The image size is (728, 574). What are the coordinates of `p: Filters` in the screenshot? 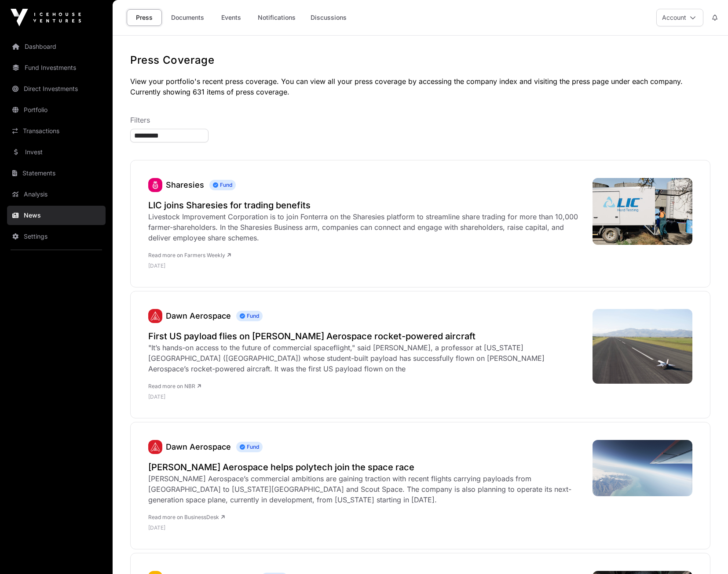 It's located at (420, 120).